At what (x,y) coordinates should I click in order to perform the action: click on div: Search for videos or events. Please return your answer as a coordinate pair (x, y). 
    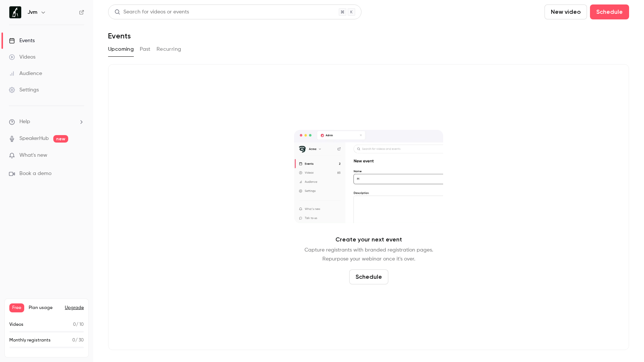
    Looking at the image, I should click on (152, 12).